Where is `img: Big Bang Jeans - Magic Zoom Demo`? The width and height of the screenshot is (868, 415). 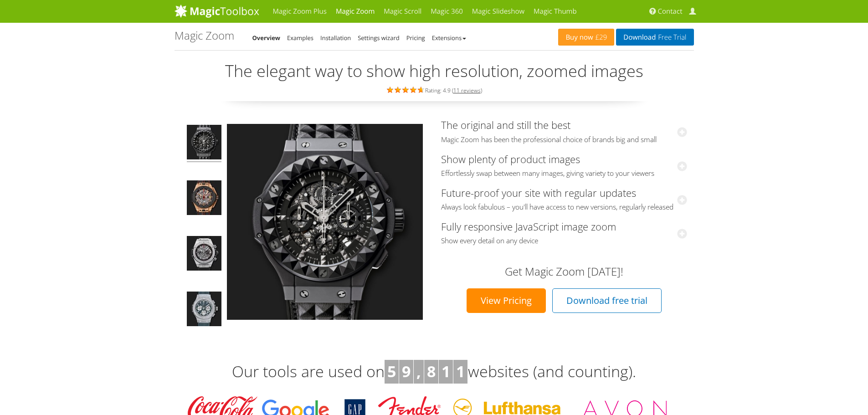 img: Big Bang Jeans - Magic Zoom Demo is located at coordinates (204, 310).